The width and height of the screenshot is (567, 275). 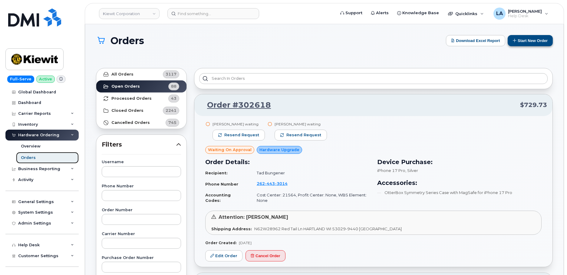 What do you see at coordinates (459, 162) in the screenshot?
I see `h3: Device Purchase:` at bounding box center [459, 162].